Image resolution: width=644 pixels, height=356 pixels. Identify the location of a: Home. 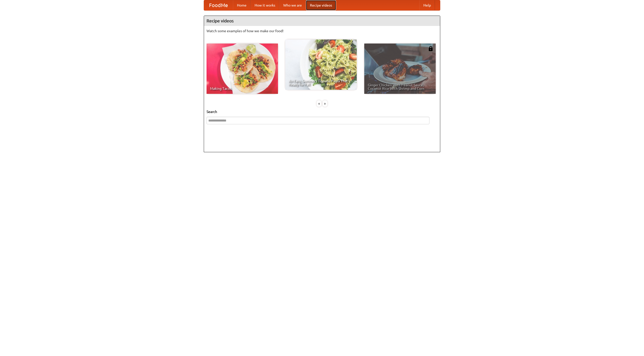
(242, 5).